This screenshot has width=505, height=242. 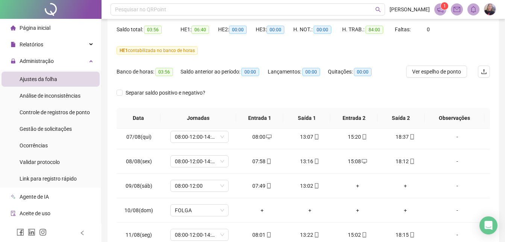 I want to click on span: file, so click(x=13, y=44).